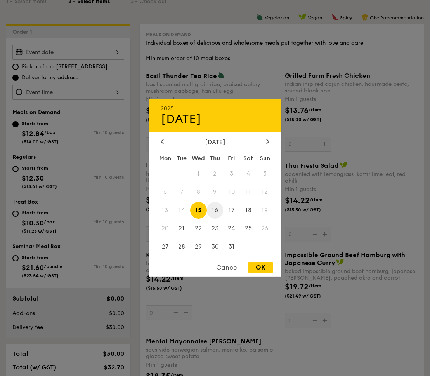 The image size is (430, 376). Describe the element at coordinates (165, 246) in the screenshot. I see `span: 27` at that location.